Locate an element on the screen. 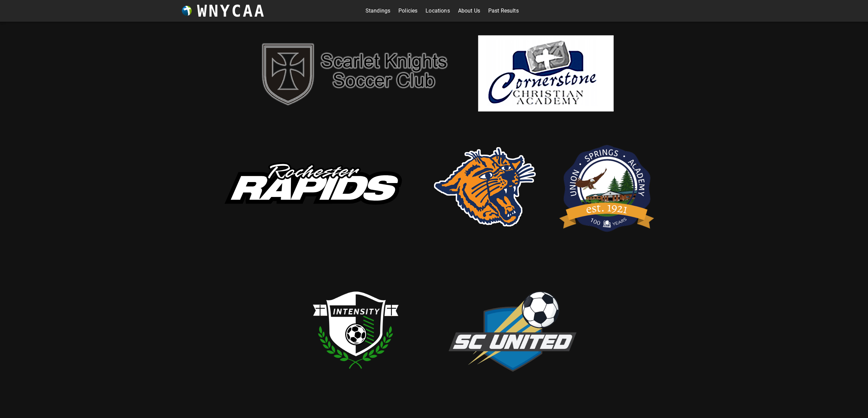 This screenshot has width=868, height=418. img: scUnited.png is located at coordinates (512, 330).